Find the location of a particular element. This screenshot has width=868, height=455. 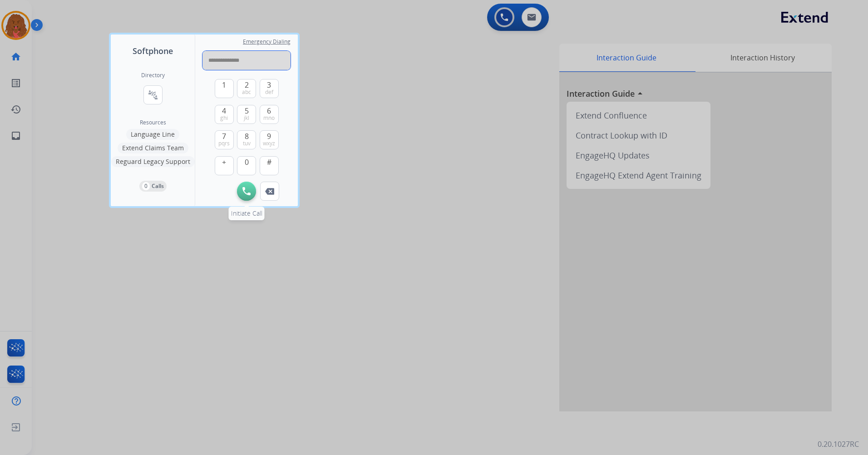

span: 7 is located at coordinates (224, 136).